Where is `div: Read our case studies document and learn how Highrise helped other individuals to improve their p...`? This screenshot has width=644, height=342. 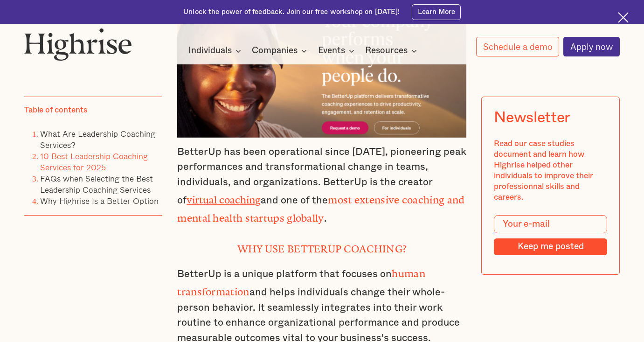
div: Read our case studies document and learn how Highrise helped other individuals to improve their p... is located at coordinates (550, 171).